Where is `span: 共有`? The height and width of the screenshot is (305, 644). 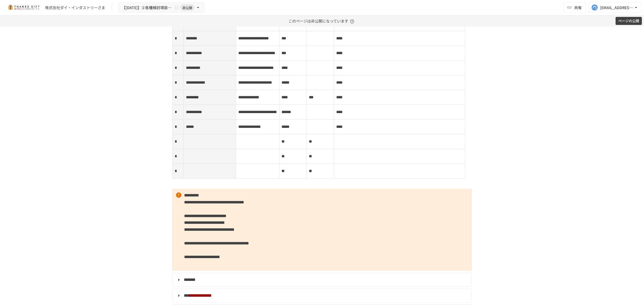
span: 共有 is located at coordinates (578, 8).